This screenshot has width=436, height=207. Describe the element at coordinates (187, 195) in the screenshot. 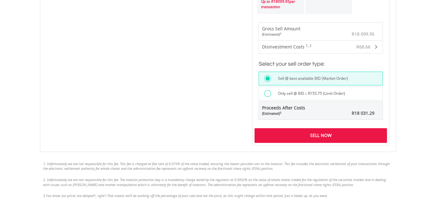

I see `span: You know our prices are delayed*, right? That means we’ll be working off the percentage of your s...` at that location.